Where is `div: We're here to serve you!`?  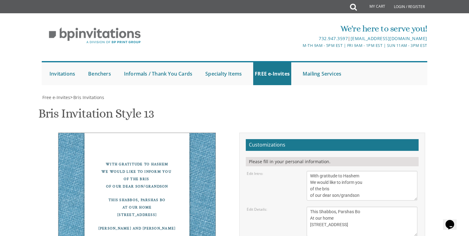 div: We're here to serve you! is located at coordinates (299, 29).